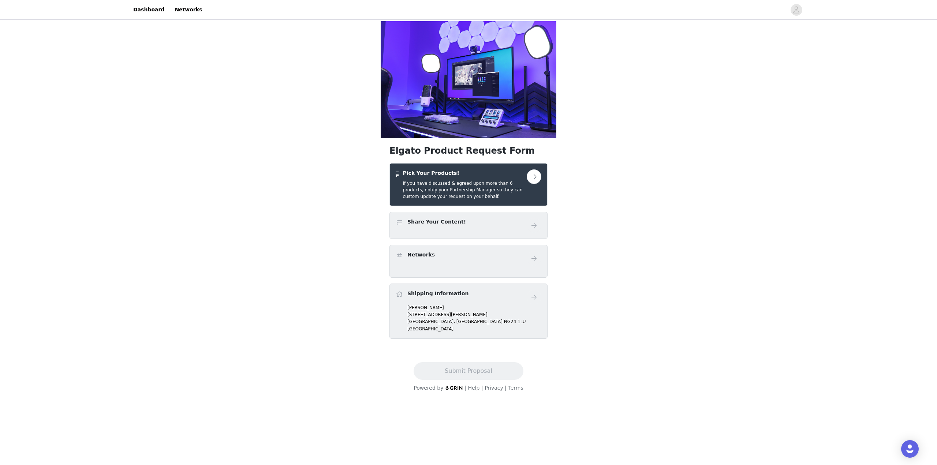  What do you see at coordinates (469, 185) in the screenshot?
I see `div: Pick Your Products!` at bounding box center [469, 185].